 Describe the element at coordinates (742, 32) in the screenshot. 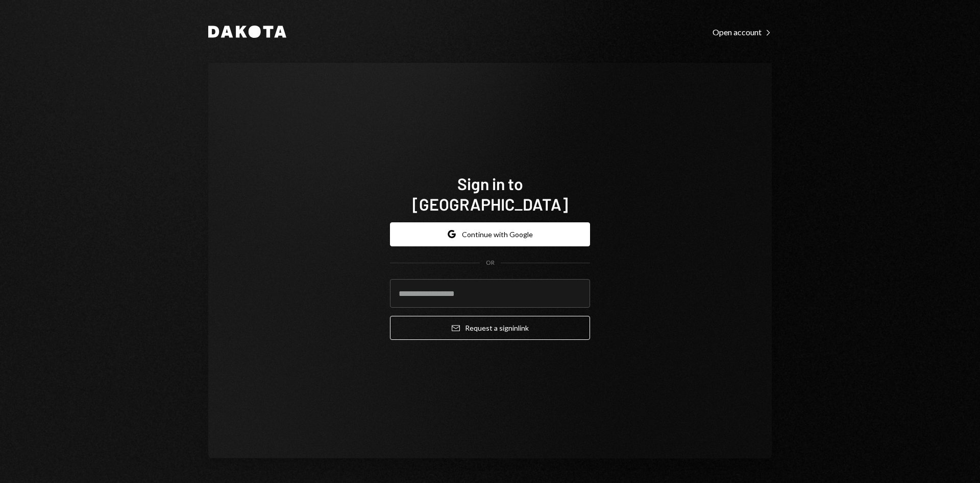

I see `div: Open account` at that location.